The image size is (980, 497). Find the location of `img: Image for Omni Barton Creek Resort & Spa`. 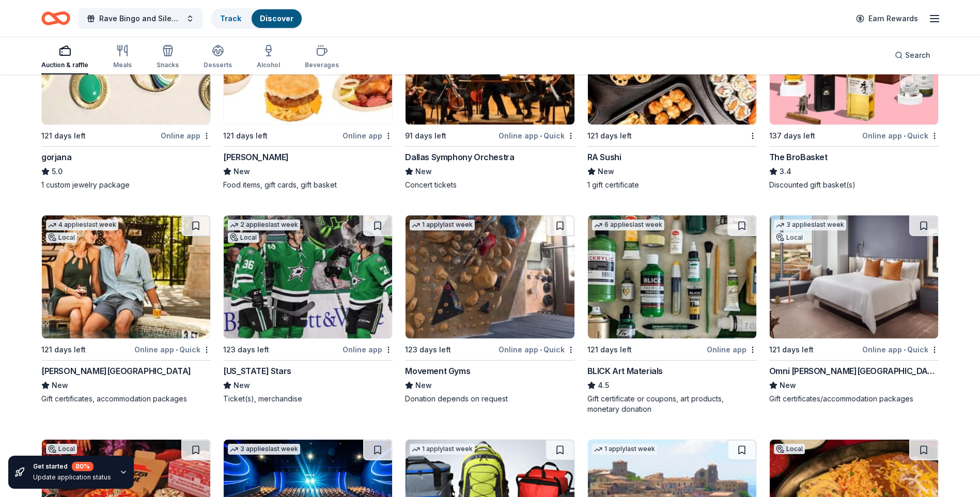

img: Image for Omni Barton Creek Resort & Spa is located at coordinates (854, 277).